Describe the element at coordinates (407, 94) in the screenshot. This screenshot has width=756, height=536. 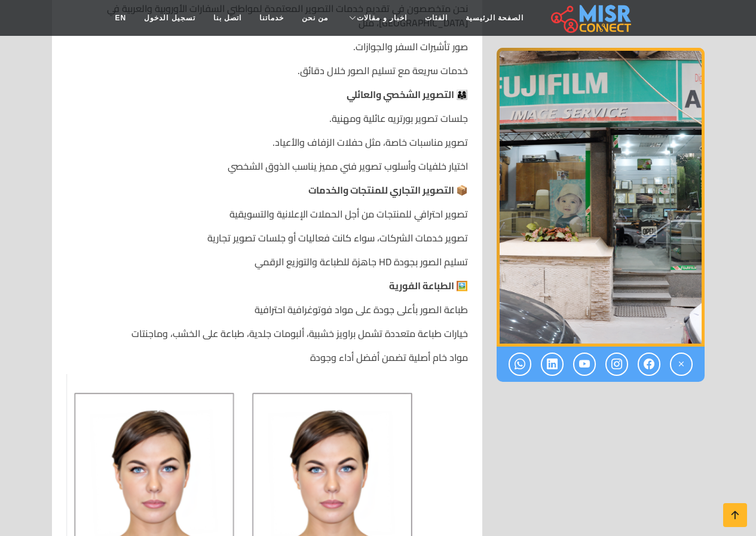
I see `strong: 👨‍👩‍👧 التصوير الشخصي والعائلي` at that location.